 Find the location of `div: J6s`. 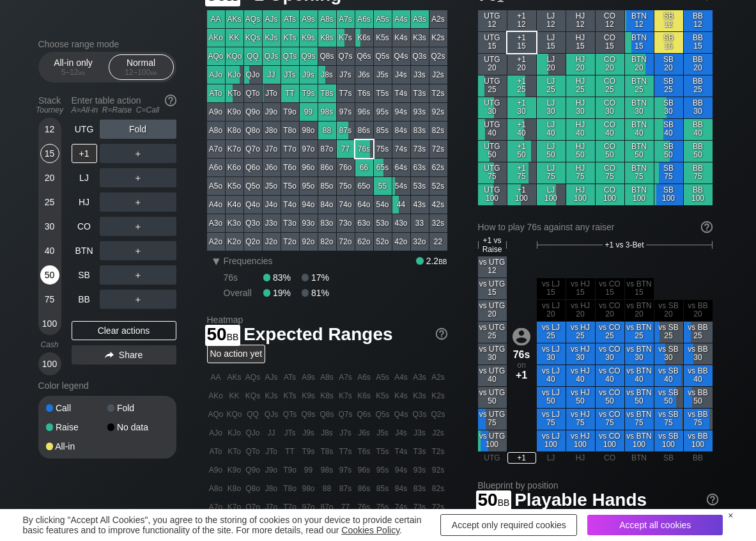

div: J6s is located at coordinates (364, 75).